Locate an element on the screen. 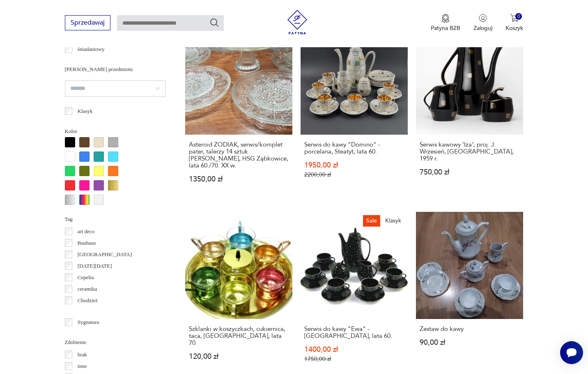  p: Zdobienie is located at coordinates (115, 343).